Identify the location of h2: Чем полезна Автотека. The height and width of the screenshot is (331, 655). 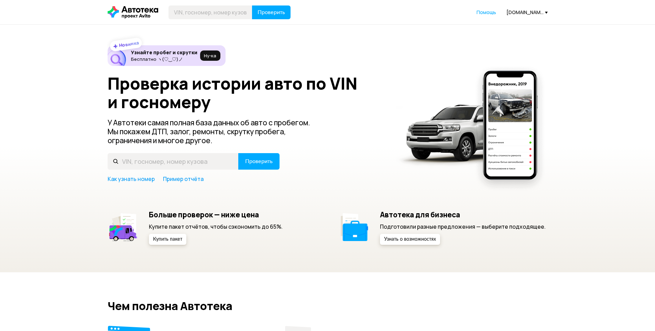
(327, 306).